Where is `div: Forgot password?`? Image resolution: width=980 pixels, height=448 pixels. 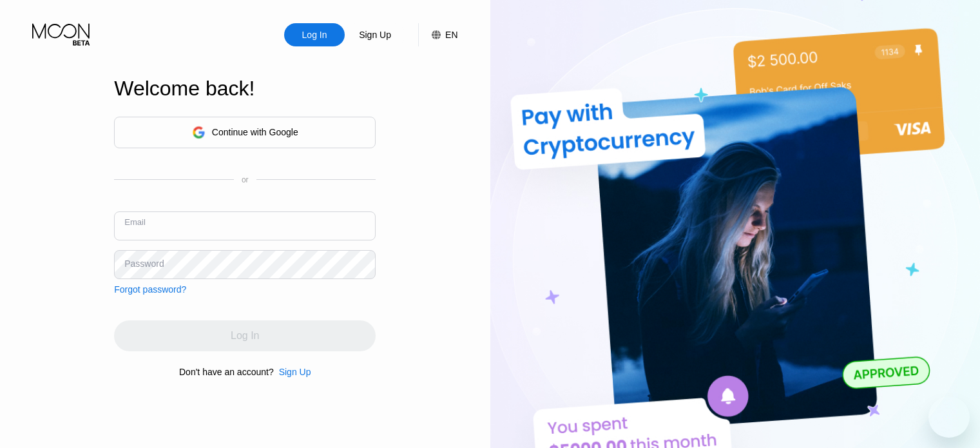 div: Forgot password? is located at coordinates (150, 289).